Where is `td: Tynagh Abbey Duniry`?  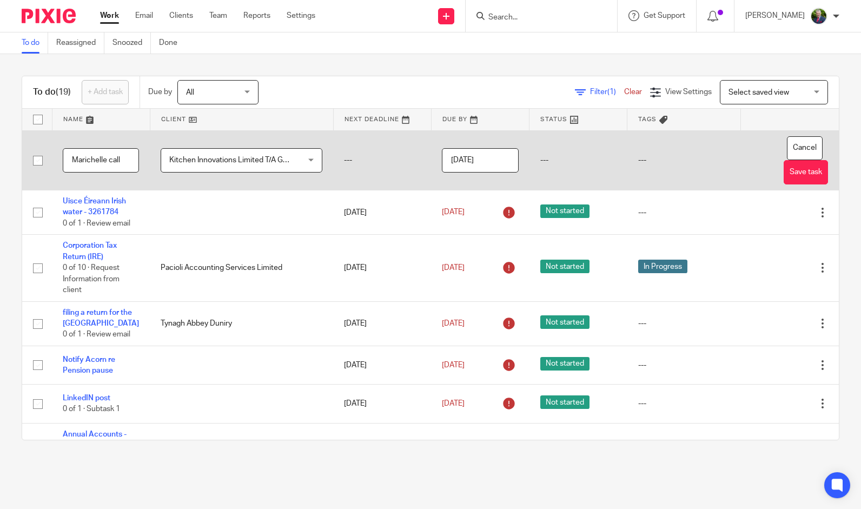
td: Tynagh Abbey Duniry is located at coordinates (241, 323).